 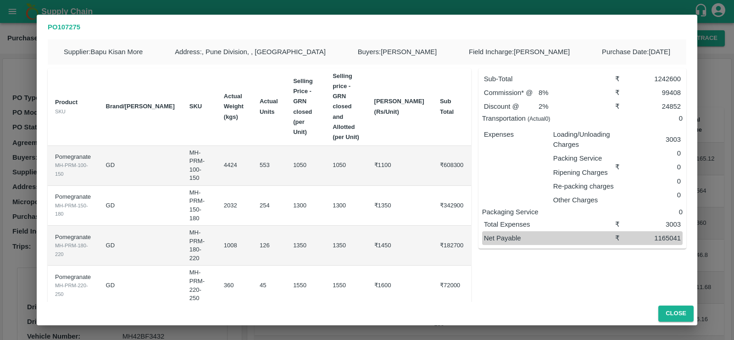 I want to click on td: 360, so click(x=234, y=285).